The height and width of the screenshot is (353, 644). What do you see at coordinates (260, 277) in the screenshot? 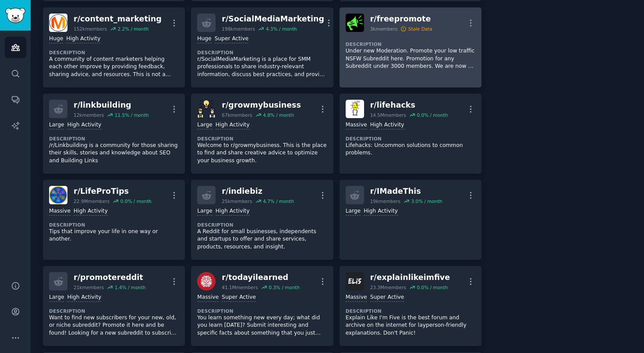
I see `div: r/ todayilearned` at bounding box center [260, 277].